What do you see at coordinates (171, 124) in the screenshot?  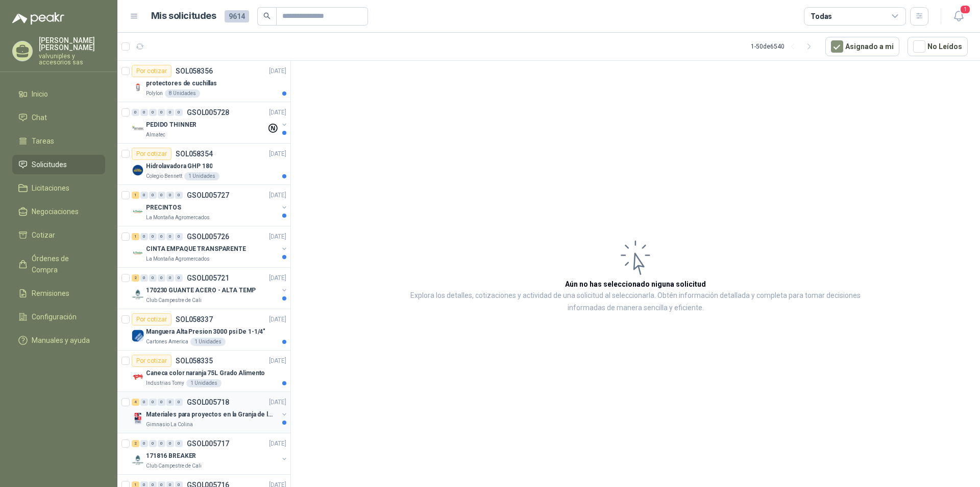 I see `p: PEDIDO THINNER` at bounding box center [171, 124].